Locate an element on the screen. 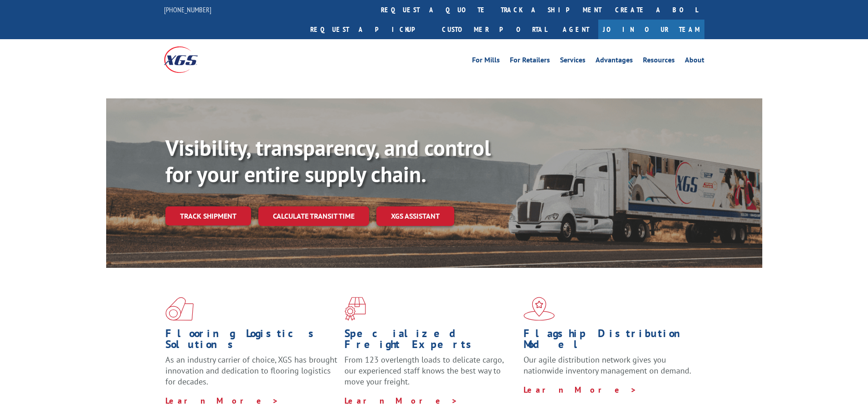 The image size is (868, 415). p: From 123 overlength loads to delicate cargo, our experienced staff knows the best way to move you... is located at coordinates (430, 374).